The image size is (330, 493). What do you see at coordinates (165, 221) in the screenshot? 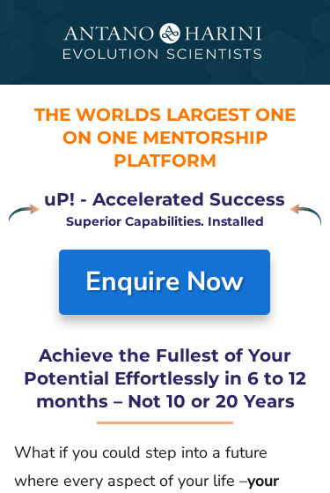
I see `strong: Superior Capabilities. Installed` at bounding box center [165, 221].